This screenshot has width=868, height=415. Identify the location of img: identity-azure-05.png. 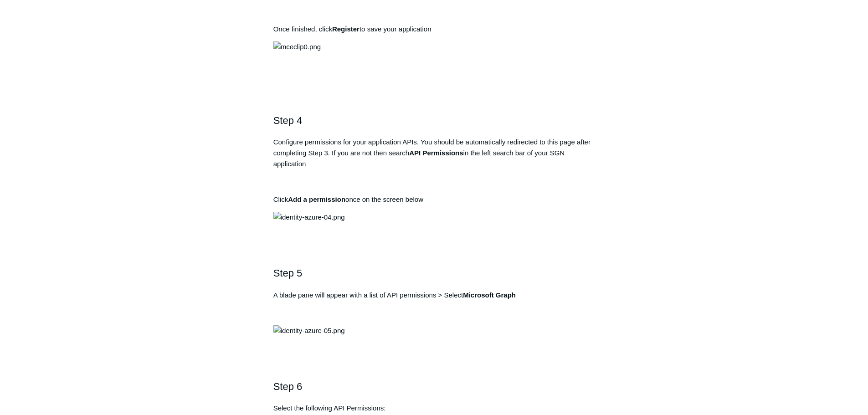
(309, 330).